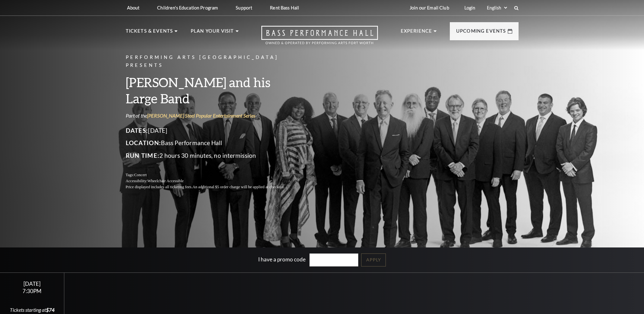  I want to click on select: Select:, so click(497, 8).